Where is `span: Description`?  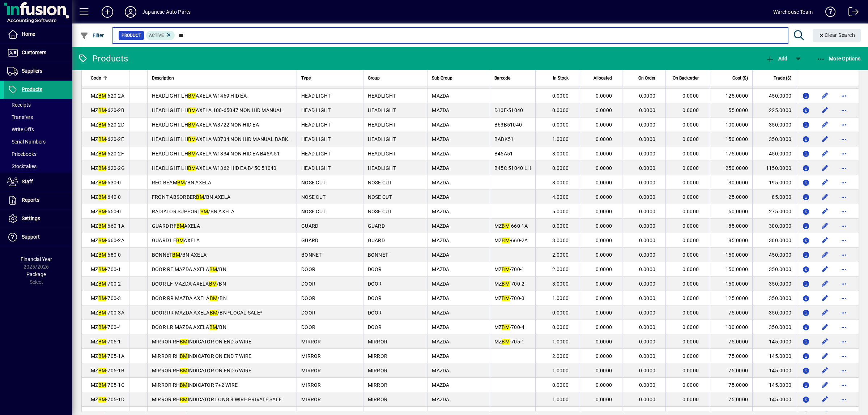
span: Description is located at coordinates (163, 78).